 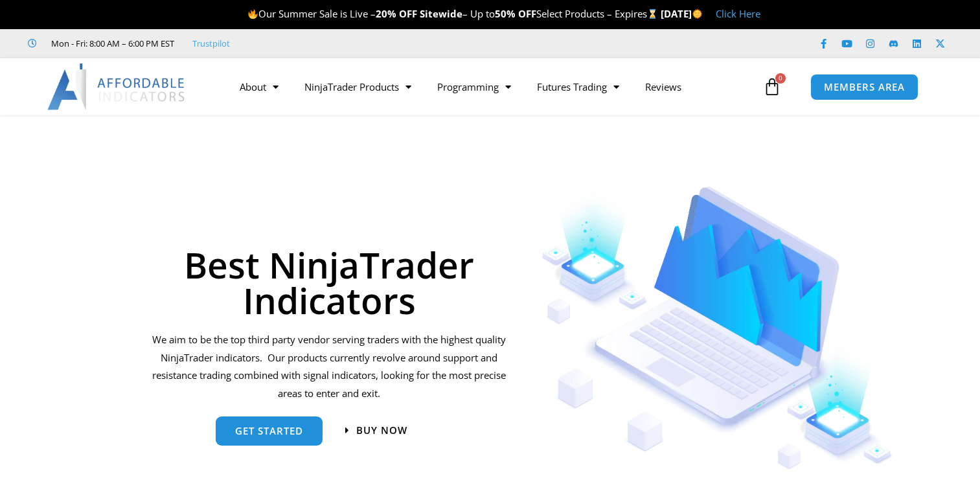 I want to click on a: About, so click(x=259, y=87).